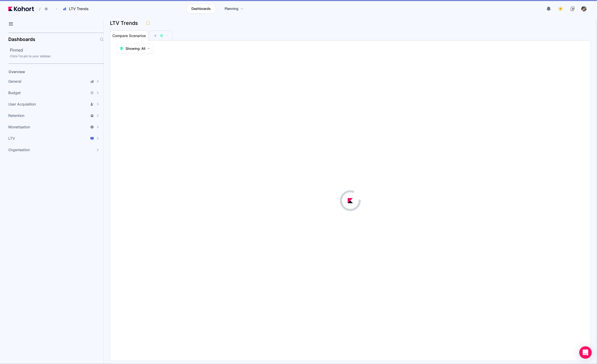 The height and width of the screenshot is (364, 597). Describe the element at coordinates (201, 9) in the screenshot. I see `span: Dashboards` at that location.